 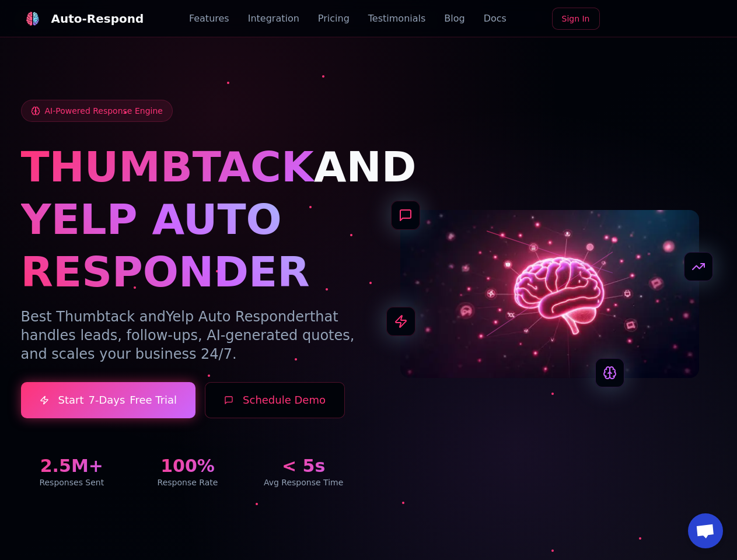 I want to click on span: 7-Days, so click(x=106, y=400).